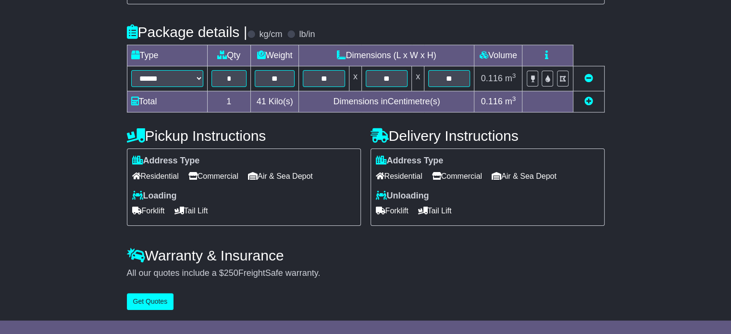 The height and width of the screenshot is (334, 731). What do you see at coordinates (589, 101) in the screenshot?
I see `a: Add new item` at bounding box center [589, 101].